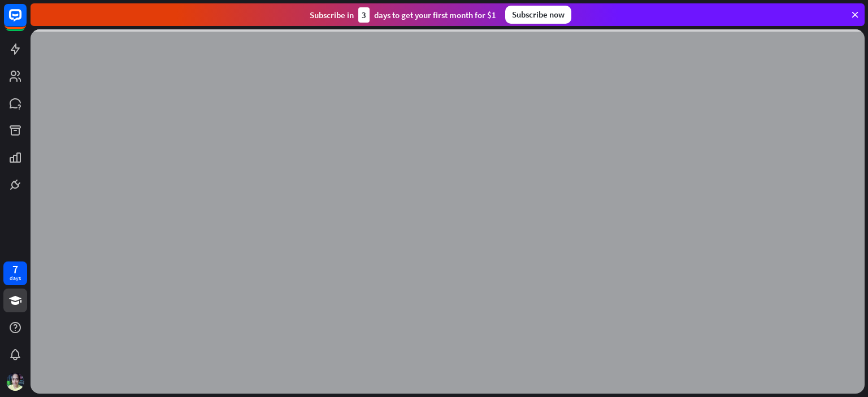  Describe the element at coordinates (15, 273) in the screenshot. I see `a: 7 days` at that location.